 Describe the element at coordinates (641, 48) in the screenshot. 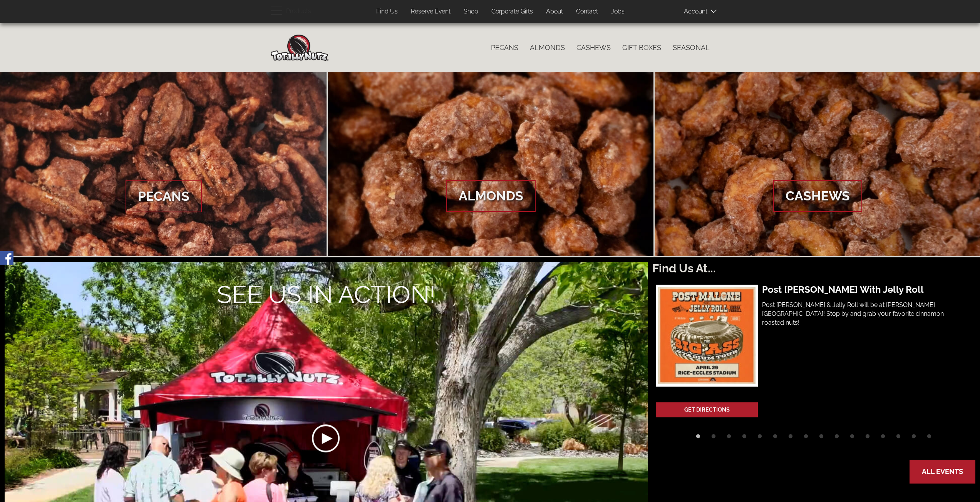

I see `a: Gift Boxes` at that location.